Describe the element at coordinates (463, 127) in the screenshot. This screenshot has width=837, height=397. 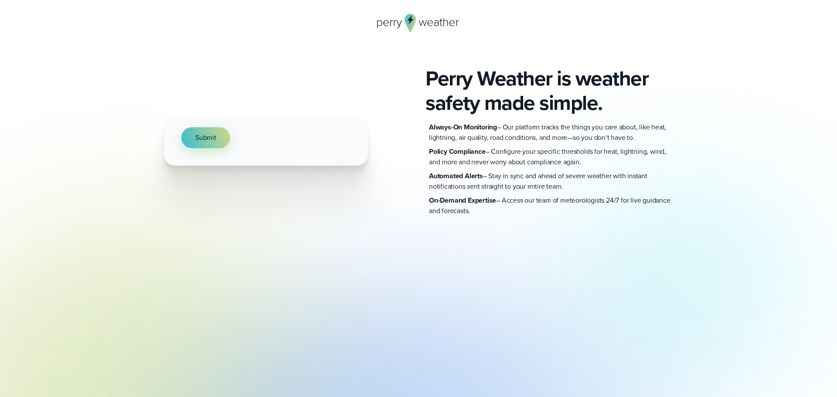
I see `strong: Always-On Monitoring` at that location.